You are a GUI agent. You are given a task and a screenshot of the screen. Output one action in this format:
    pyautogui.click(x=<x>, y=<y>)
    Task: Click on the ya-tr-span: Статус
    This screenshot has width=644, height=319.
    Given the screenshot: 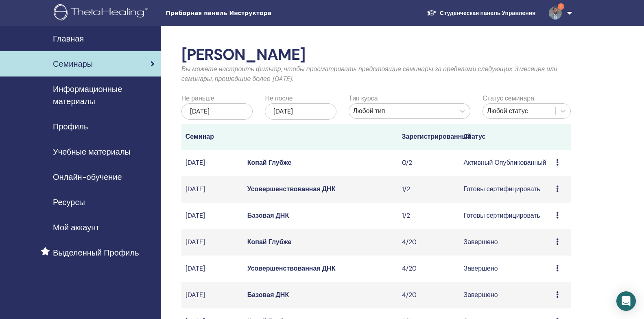 What is the action you would take?
    pyautogui.click(x=474, y=136)
    